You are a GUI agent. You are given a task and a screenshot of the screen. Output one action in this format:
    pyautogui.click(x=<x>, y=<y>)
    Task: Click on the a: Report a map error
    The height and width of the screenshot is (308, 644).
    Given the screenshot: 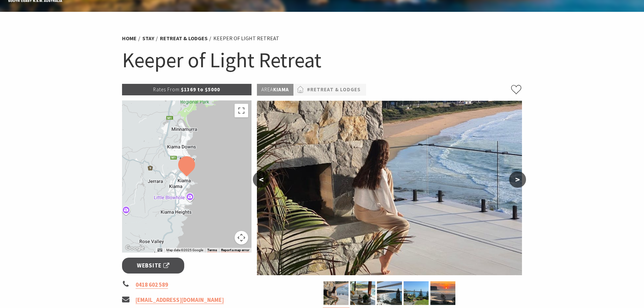 What is the action you would take?
    pyautogui.click(x=235, y=250)
    